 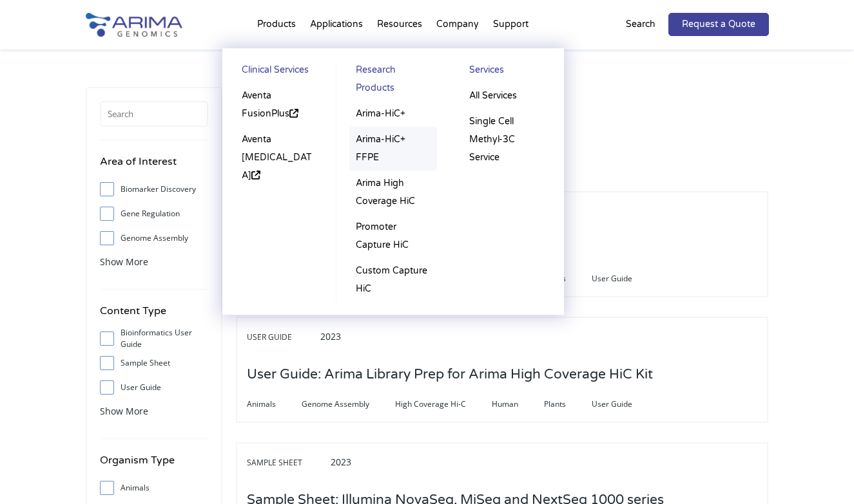 What do you see at coordinates (443, 404) in the screenshot?
I see `span: High Coverage Hi-C` at bounding box center [443, 404].